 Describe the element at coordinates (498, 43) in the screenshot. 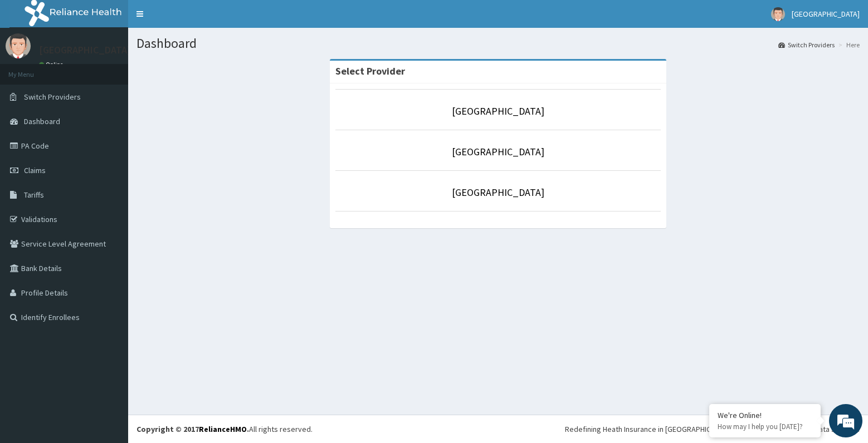

I see `h1: Dashboard` at that location.